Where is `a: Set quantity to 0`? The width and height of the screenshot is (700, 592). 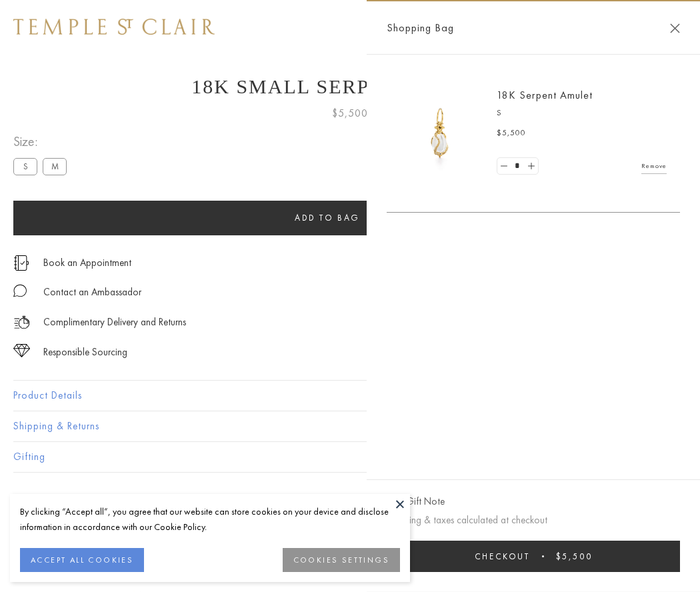
a: Set quantity to 0 is located at coordinates (504, 166).